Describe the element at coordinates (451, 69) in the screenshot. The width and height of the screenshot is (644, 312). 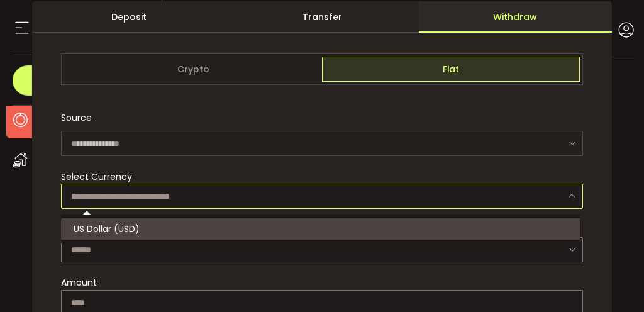
I see `span: Fiat` at that location.